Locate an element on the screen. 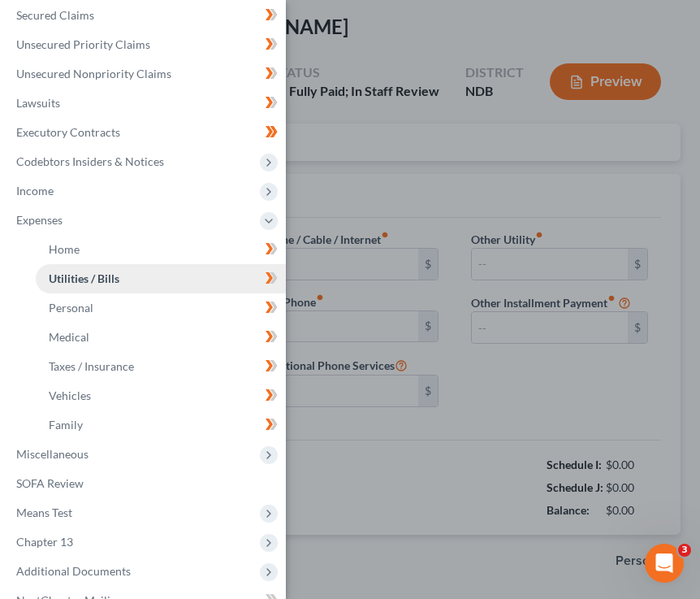  a: Personal is located at coordinates (160, 308).